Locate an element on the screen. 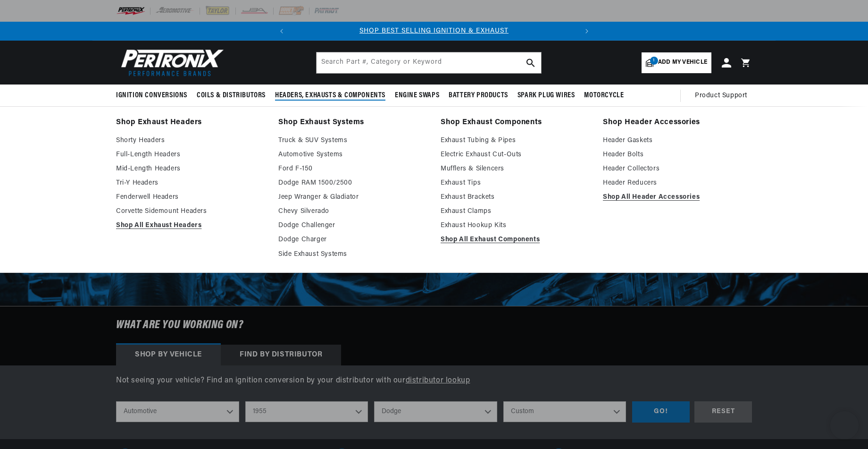 This screenshot has height=449, width=868. slideshow-component: Translation missing: en.sections.announcements.announcement_bar is located at coordinates (434, 31).